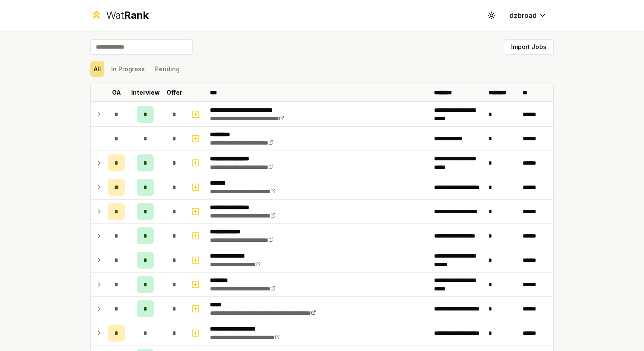  Describe the element at coordinates (128, 69) in the screenshot. I see `button: In Progress` at that location.